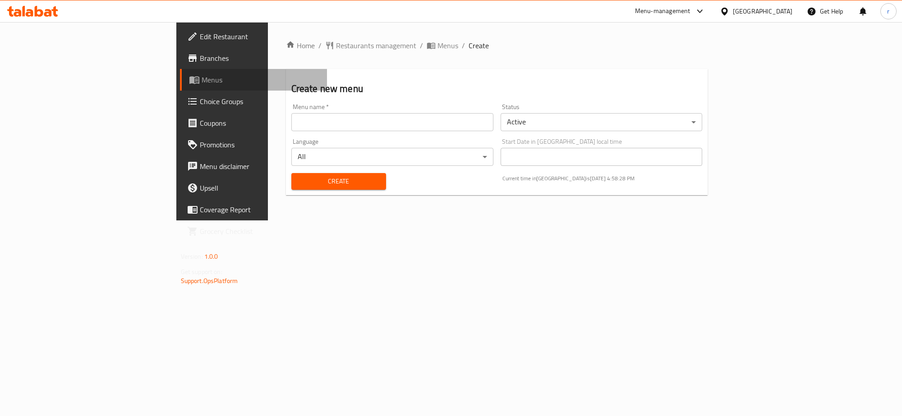 The width and height of the screenshot is (902, 416). Describe the element at coordinates (211, 256) in the screenshot. I see `span: 1.0.0` at that location.